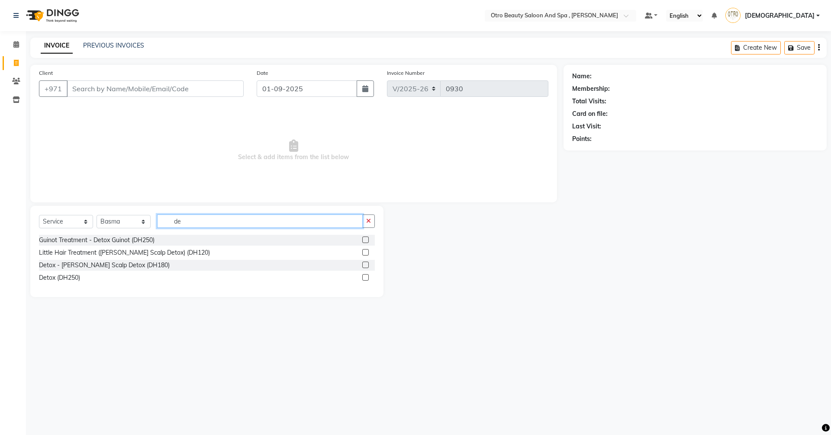 This screenshot has width=831, height=435. Describe the element at coordinates (46, 73) in the screenshot. I see `label: Client` at that location.